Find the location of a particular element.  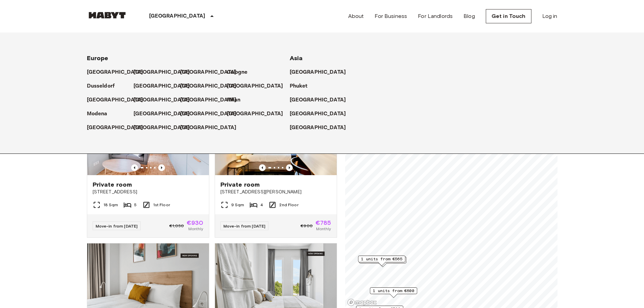

span: Asia is located at coordinates (296, 58).